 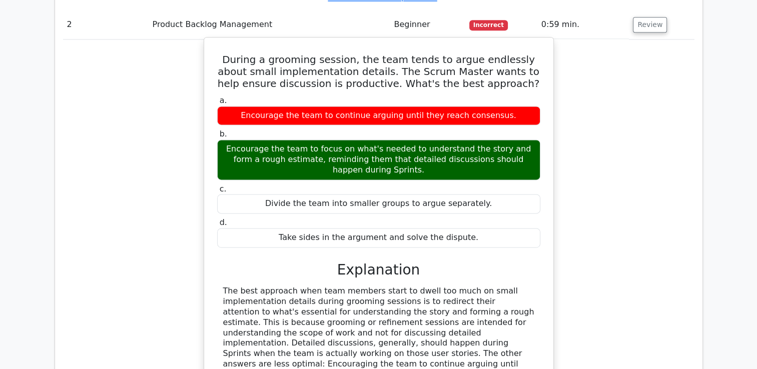 I want to click on div: Take sides in the argument and solve the dispute., so click(x=379, y=238).